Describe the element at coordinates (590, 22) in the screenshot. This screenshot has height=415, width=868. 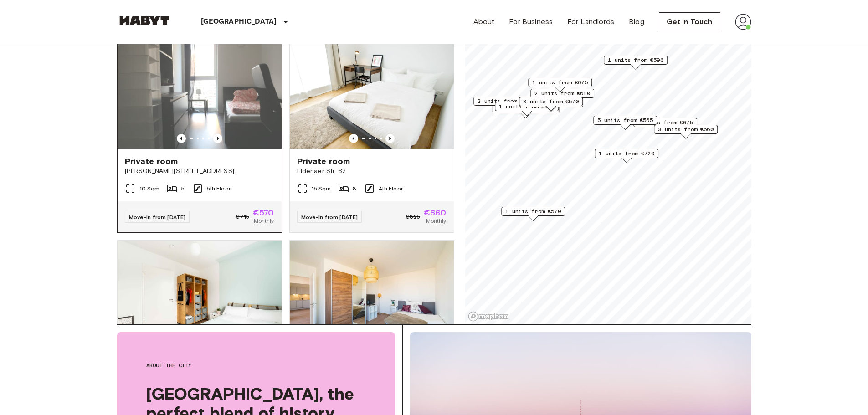
I see `a: For Landlords` at that location.